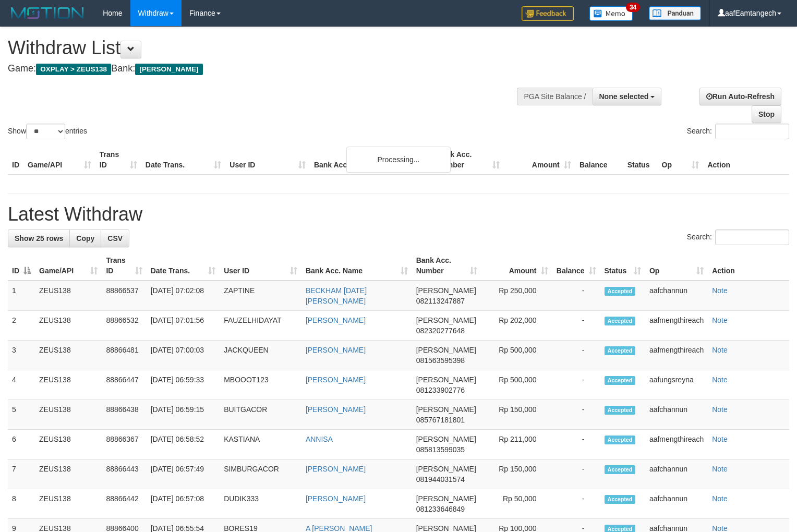 The image size is (797, 532). I want to click on span: Copy 085767181801 to clipboard, so click(440, 420).